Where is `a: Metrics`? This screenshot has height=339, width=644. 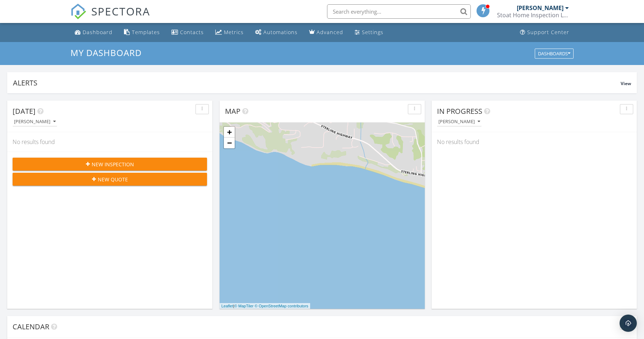
a: Metrics is located at coordinates (229, 32).